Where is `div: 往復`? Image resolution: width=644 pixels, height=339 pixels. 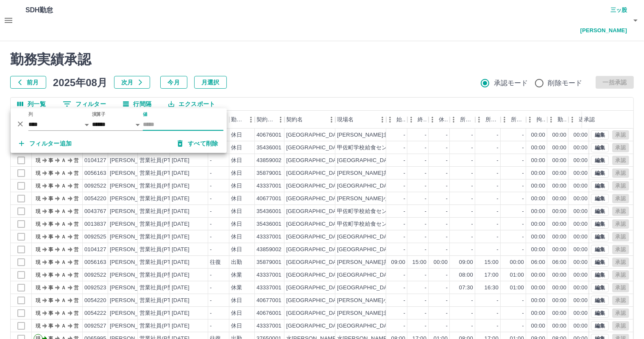
div: 往復 is located at coordinates (216, 263).